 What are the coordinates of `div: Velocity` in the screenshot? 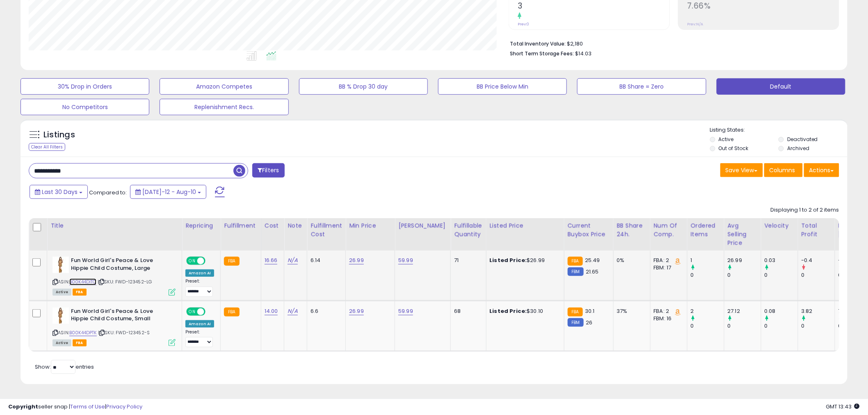 It's located at (779, 226).